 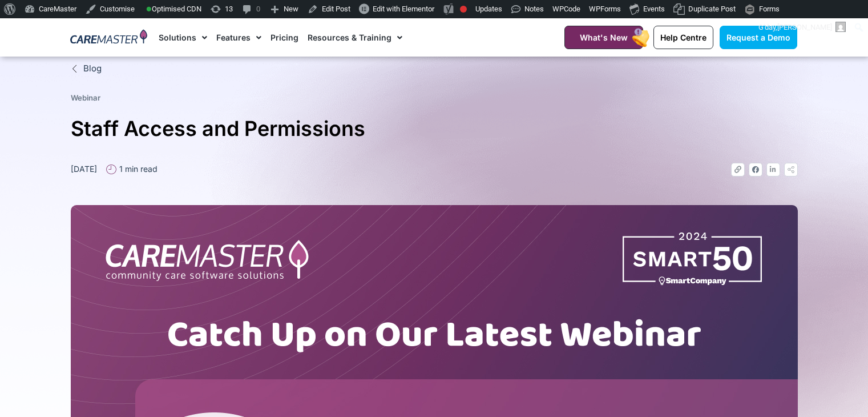 What do you see at coordinates (684, 37) in the screenshot?
I see `span: Help Centre` at bounding box center [684, 37].